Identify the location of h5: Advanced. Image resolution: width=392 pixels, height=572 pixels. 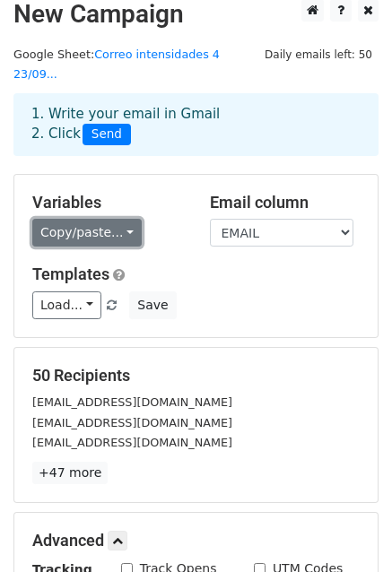
(196, 541).